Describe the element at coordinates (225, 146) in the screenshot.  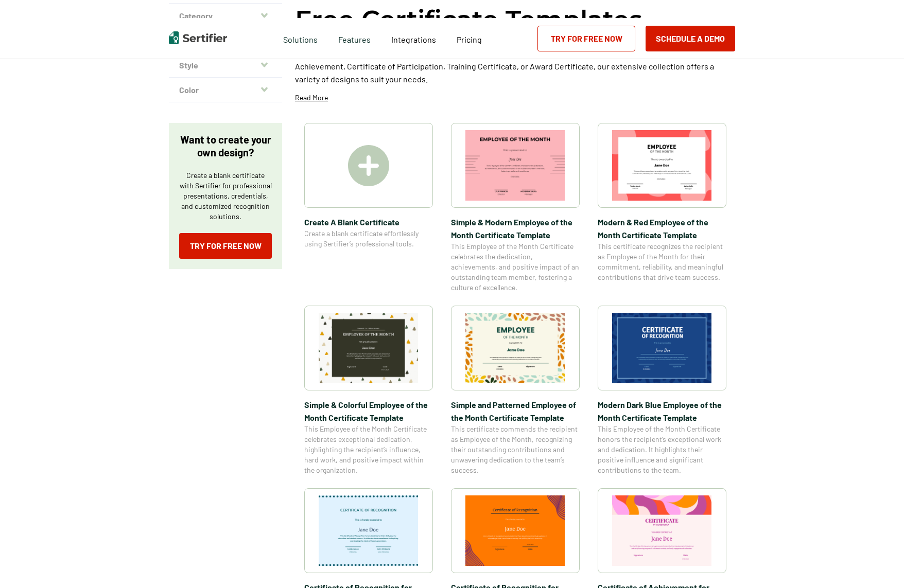
I see `p: Want to create your own design?` at that location.